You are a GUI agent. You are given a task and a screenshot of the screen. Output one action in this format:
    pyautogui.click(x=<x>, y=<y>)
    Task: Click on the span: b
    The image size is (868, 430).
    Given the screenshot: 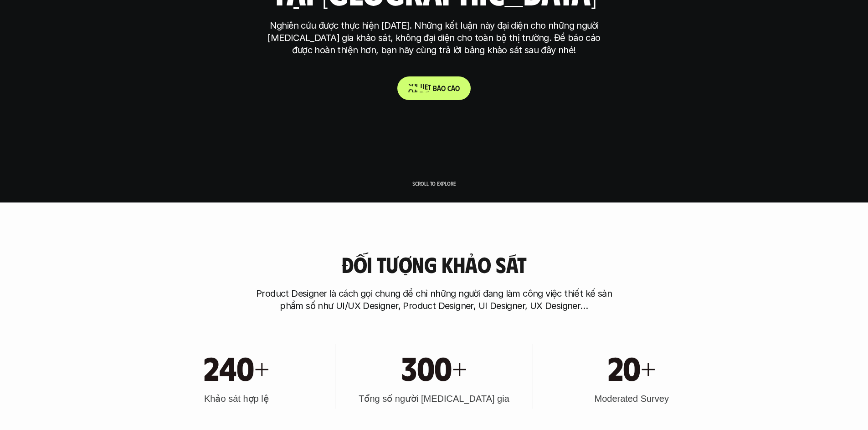 What is the action you would take?
    pyautogui.click(x=435, y=88)
    